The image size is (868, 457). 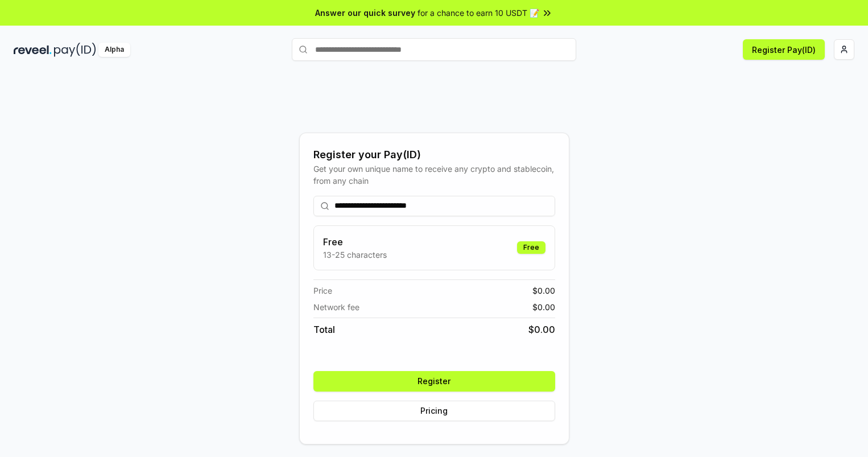 I want to click on span: Network fee, so click(x=336, y=307).